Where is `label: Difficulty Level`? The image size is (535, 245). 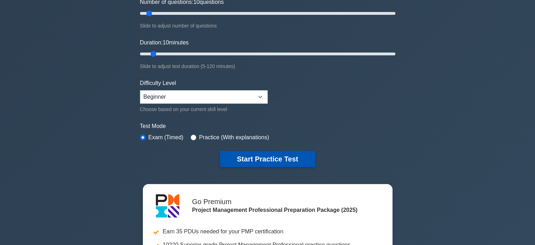 label: Difficulty Level is located at coordinates (158, 83).